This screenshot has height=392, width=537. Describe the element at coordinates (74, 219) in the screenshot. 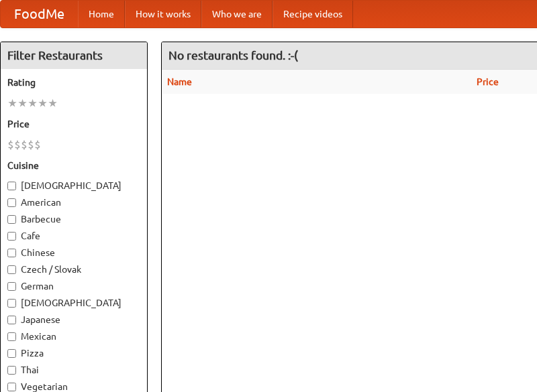

I see `label: Barbecue` at that location.